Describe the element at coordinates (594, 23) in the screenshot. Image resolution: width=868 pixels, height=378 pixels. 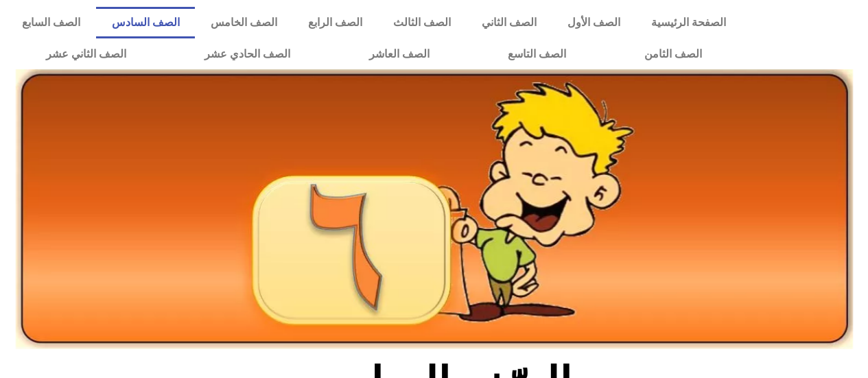
I see `a: الصف الأول` at that location.